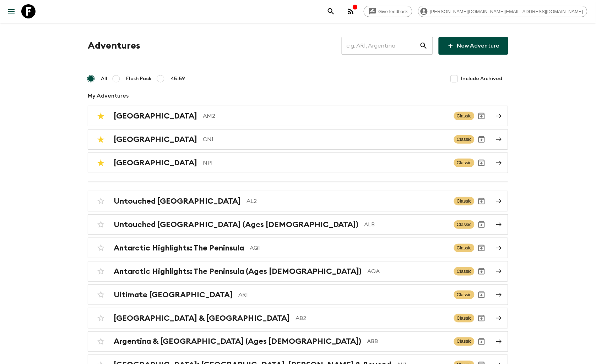 This screenshot has height=364, width=596. What do you see at coordinates (298, 96) in the screenshot?
I see `p: My Adventures` at bounding box center [298, 96].